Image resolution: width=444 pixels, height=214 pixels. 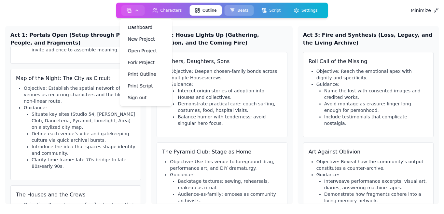 What do you see at coordinates (146, 27) in the screenshot?
I see `a: Dashboard` at bounding box center [146, 27].